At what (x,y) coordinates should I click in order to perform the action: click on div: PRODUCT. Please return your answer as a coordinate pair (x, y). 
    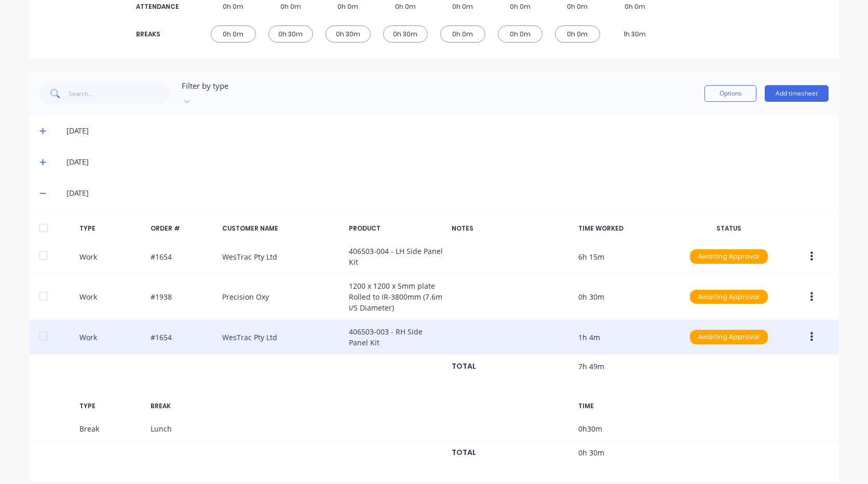
    Looking at the image, I should click on (396, 228).